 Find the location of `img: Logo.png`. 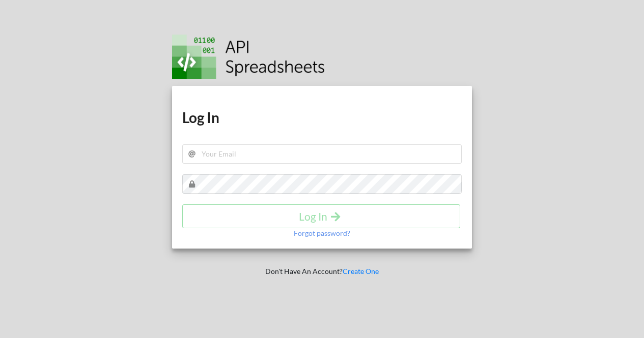

img: Logo.png is located at coordinates (249, 57).